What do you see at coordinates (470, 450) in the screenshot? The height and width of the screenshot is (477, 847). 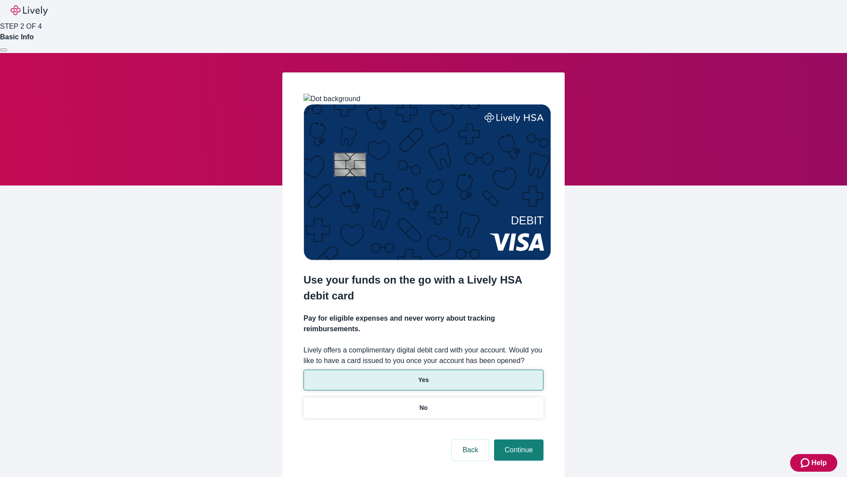 I see `button: Back` at bounding box center [470, 450].